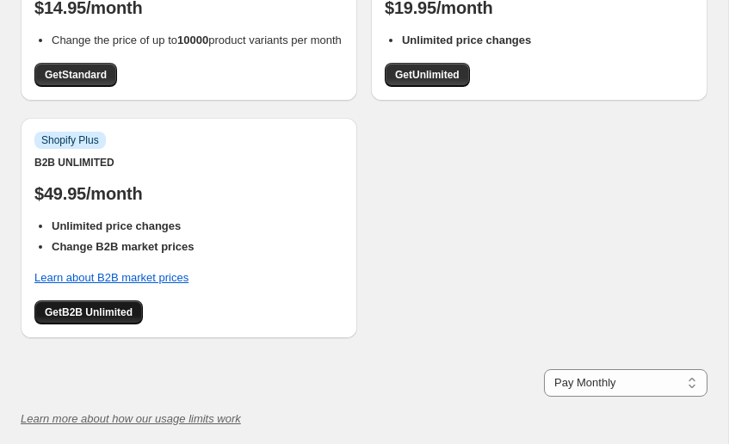  I want to click on b: Change B2B market prices, so click(122, 246).